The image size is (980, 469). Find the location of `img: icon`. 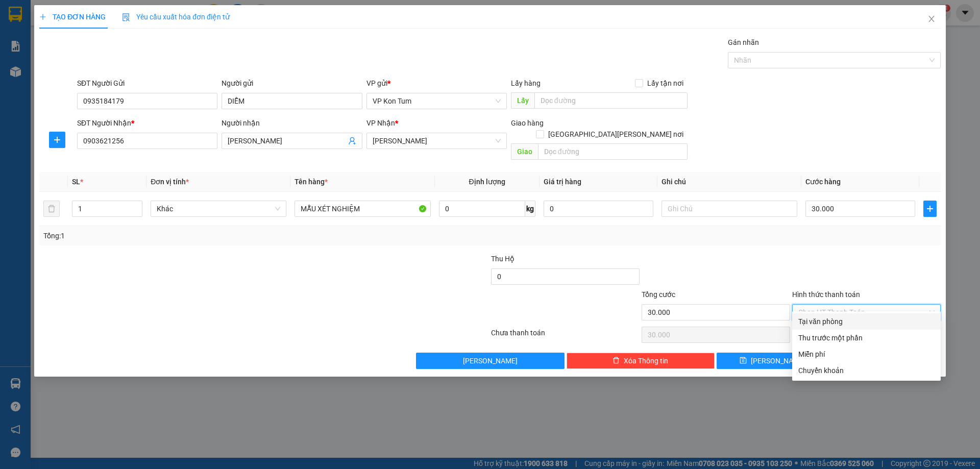

img: icon is located at coordinates (126, 17).